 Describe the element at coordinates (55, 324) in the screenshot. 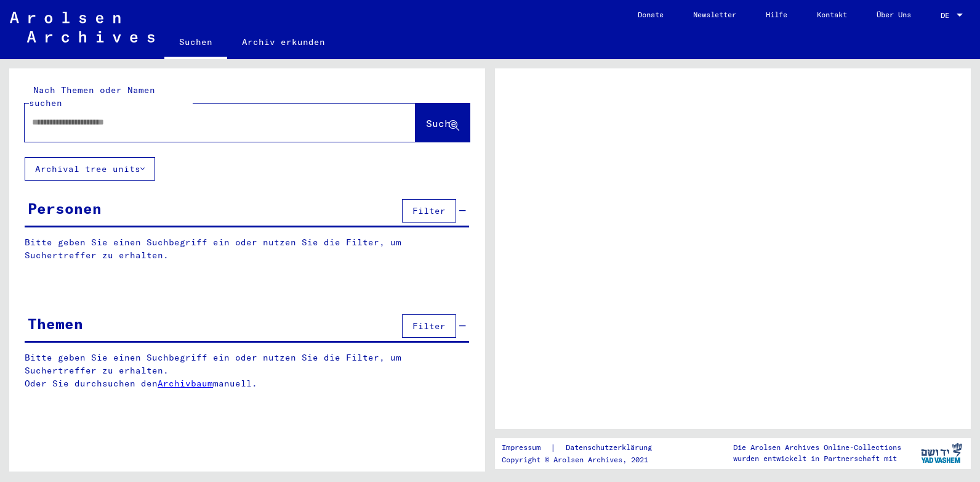

I see `div: Themen` at that location.